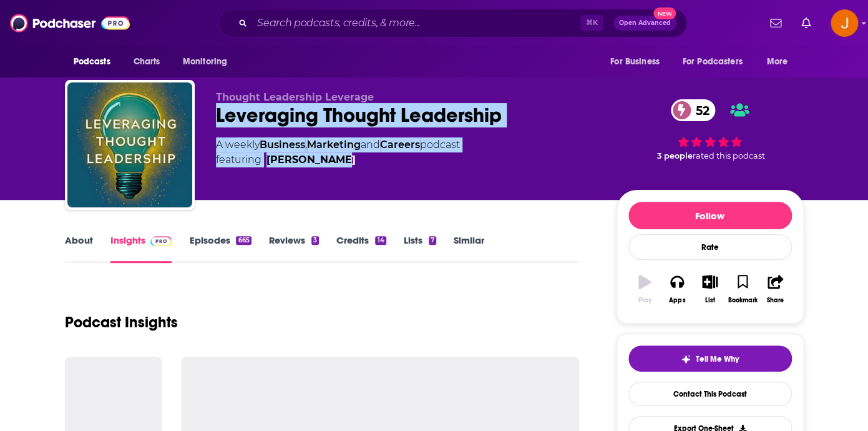  Describe the element at coordinates (709, 289) in the screenshot. I see `button: List` at that location.